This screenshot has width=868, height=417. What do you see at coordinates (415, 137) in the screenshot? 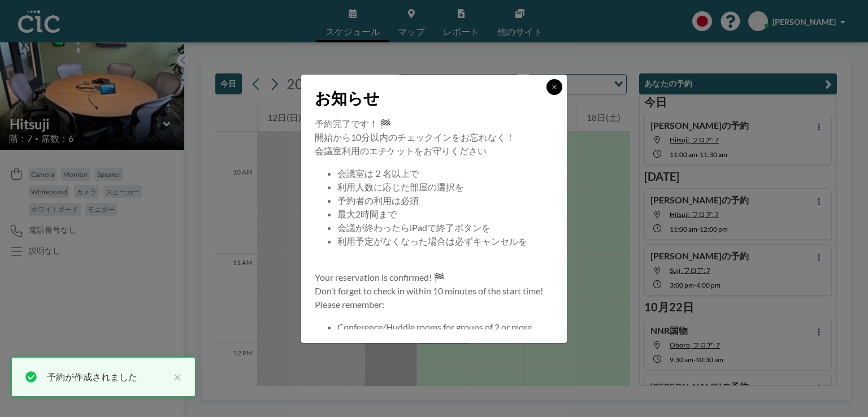
I see `span: 開始から10分以内のチェックインをお忘れなく！` at bounding box center [415, 137].